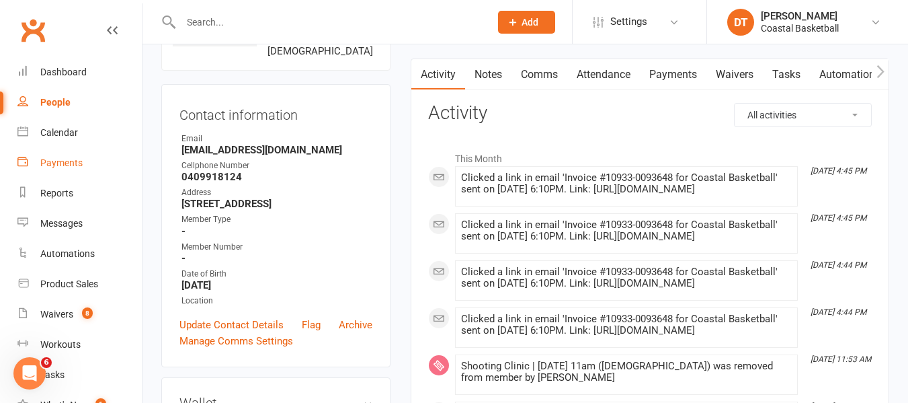 The image size is (908, 403). I want to click on a: Comms, so click(539, 75).